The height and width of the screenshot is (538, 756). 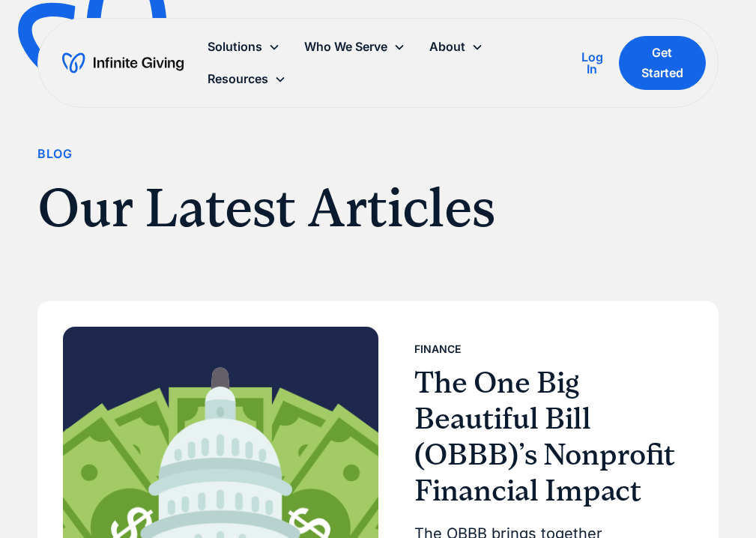 What do you see at coordinates (55, 153) in the screenshot?
I see `div: Blog` at bounding box center [55, 153].